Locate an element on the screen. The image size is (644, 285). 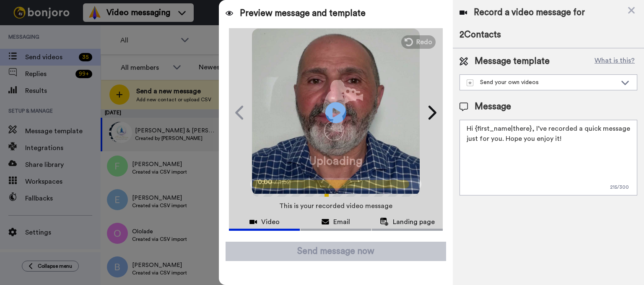
span: Message template is located at coordinates (512, 61).